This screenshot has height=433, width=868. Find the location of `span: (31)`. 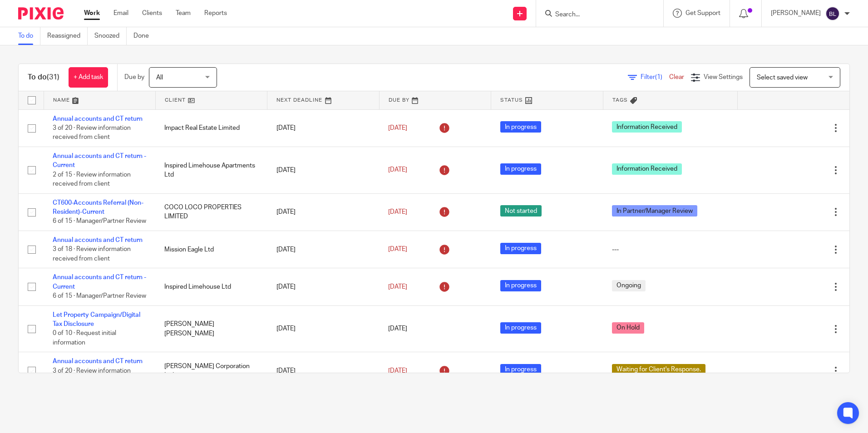

span: (31) is located at coordinates (53, 77).